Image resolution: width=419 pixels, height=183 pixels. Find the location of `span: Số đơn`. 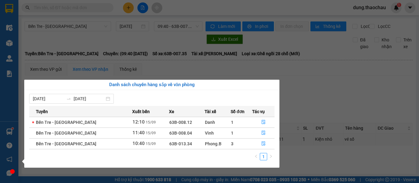

span: Số đơn is located at coordinates (237, 112).